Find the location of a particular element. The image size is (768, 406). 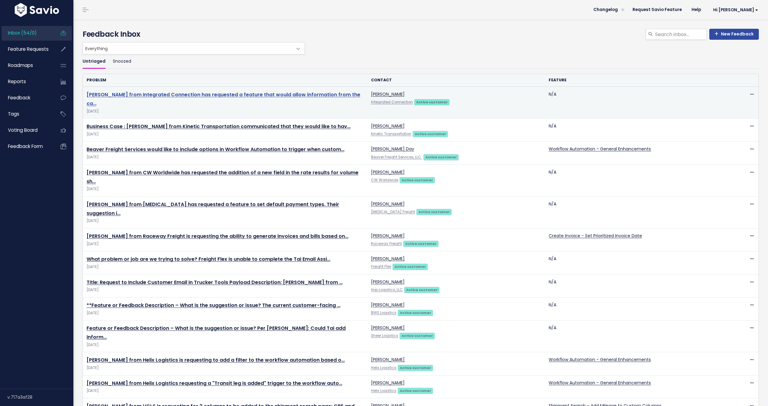

a: Request Savio Feature is located at coordinates (657, 10).